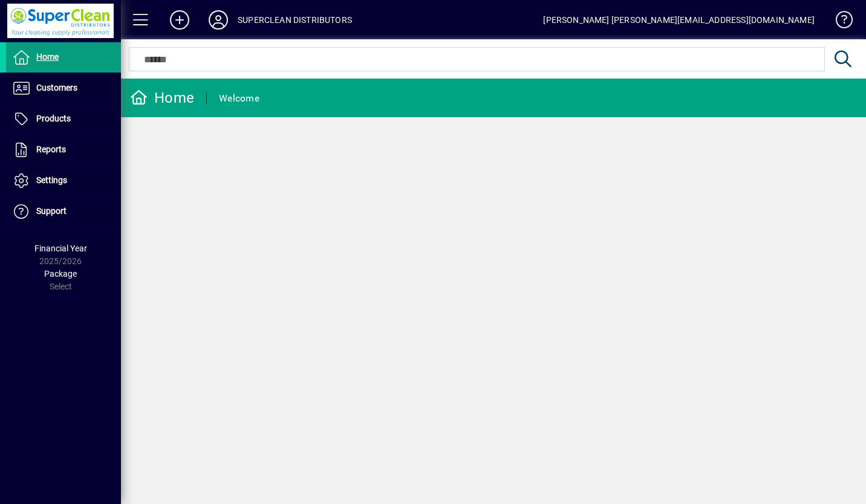 This screenshot has width=866, height=504. I want to click on a: Support, so click(63, 212).